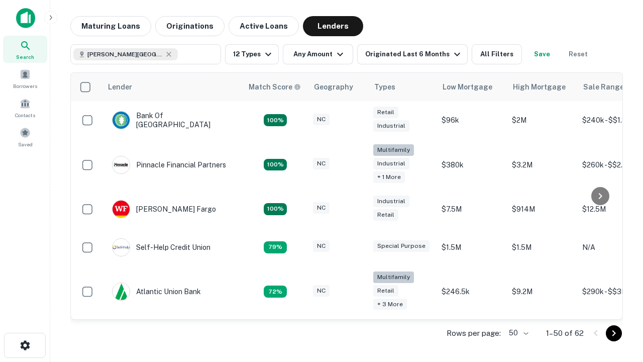 This screenshot has height=362, width=643. I want to click on h6: Match Score, so click(274, 87).